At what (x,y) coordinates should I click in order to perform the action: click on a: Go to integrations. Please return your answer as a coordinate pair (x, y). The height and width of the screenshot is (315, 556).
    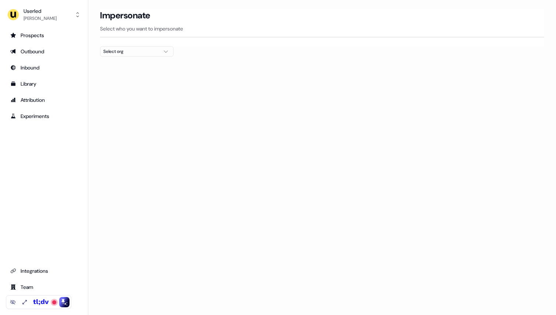
    Looking at the image, I should click on (44, 271).